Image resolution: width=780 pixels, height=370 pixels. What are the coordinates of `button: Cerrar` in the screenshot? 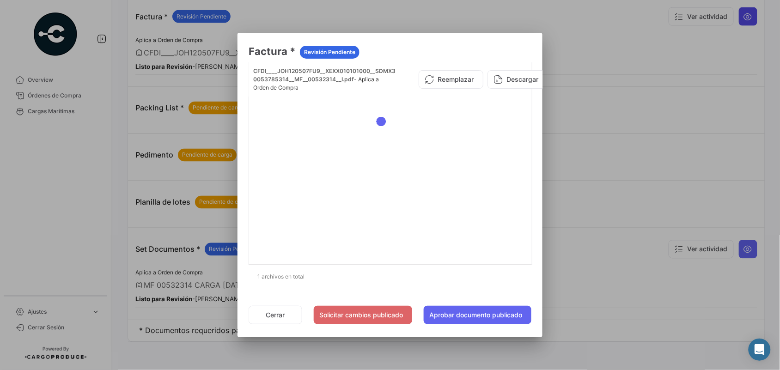 It's located at (275, 315).